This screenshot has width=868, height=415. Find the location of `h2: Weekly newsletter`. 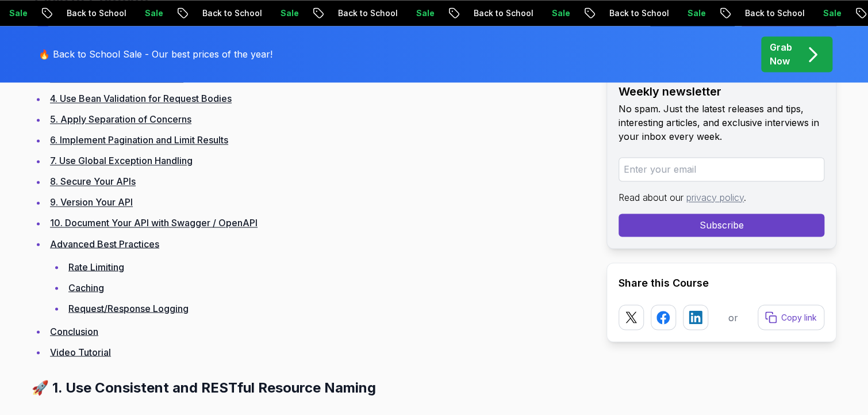

h2: Weekly newsletter is located at coordinates (721, 91).